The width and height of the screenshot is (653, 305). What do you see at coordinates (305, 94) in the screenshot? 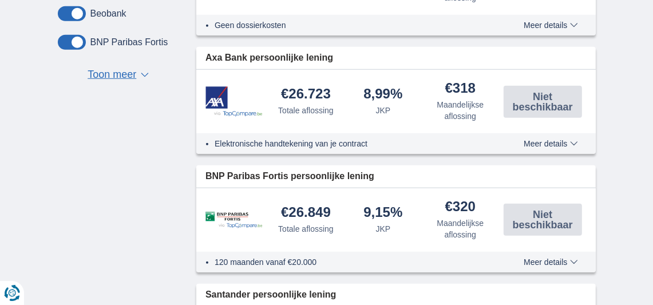
I see `div: €26.723` at bounding box center [305, 94].